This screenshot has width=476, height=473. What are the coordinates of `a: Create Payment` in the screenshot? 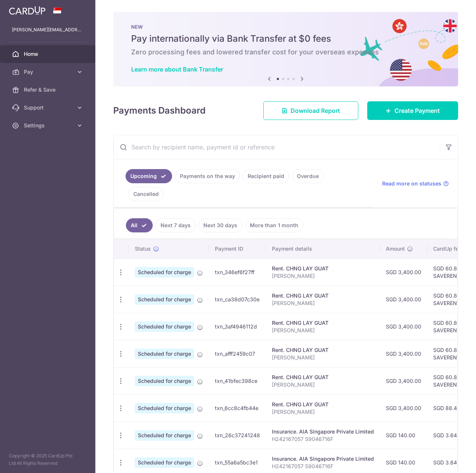 It's located at (413, 110).